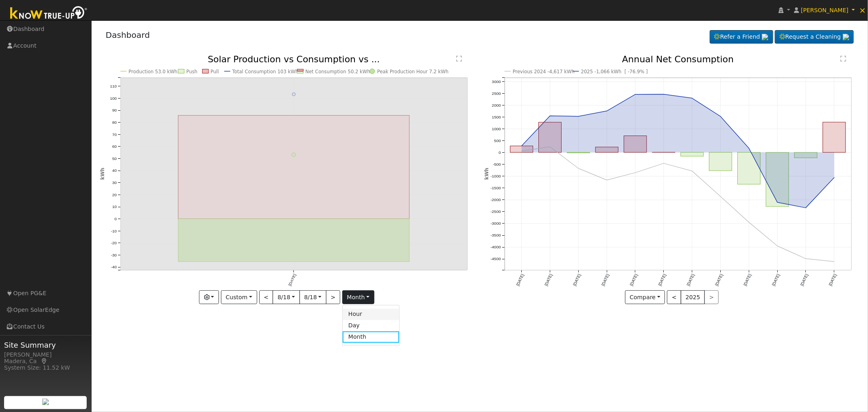  What do you see at coordinates (294, 60) in the screenshot?
I see `text: Solar Production vs Consumption vs ...` at bounding box center [294, 60].